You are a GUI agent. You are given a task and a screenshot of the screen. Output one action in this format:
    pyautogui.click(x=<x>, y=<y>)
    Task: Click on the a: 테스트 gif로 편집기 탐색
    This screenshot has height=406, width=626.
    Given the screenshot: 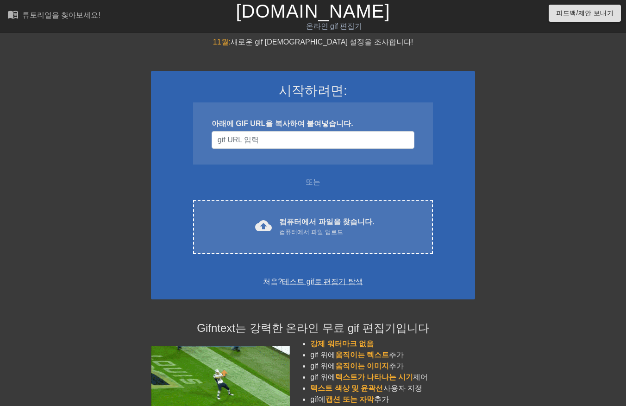 What is the action you would take?
    pyautogui.click(x=322, y=281)
    